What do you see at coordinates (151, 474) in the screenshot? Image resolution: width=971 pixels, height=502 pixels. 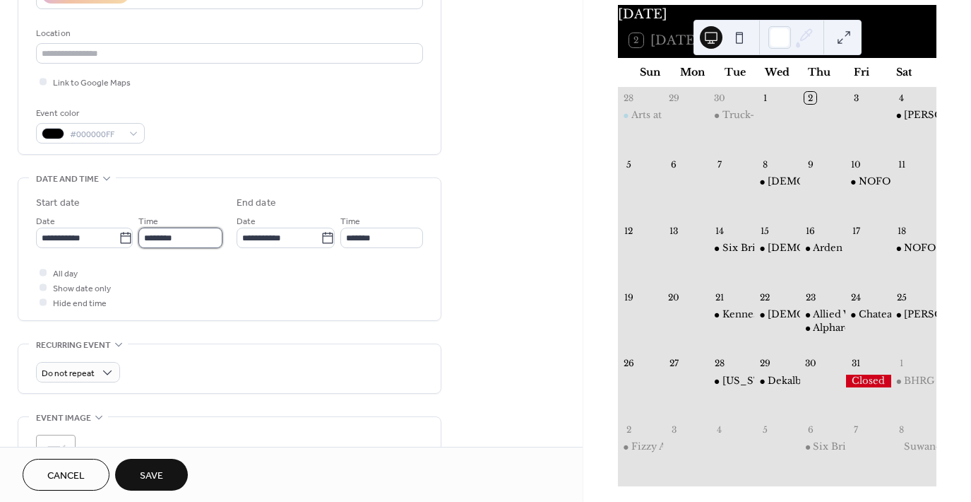 I see `button: Save` at bounding box center [151, 474].